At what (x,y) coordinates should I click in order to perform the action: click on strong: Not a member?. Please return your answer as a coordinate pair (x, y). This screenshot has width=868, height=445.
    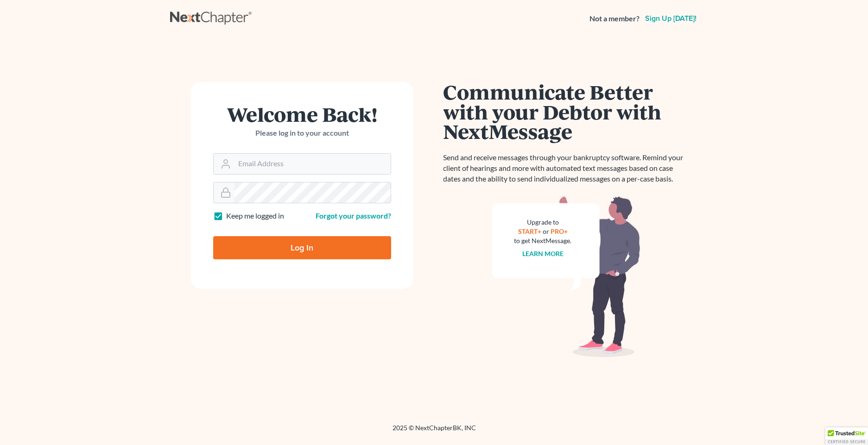
    Looking at the image, I should click on (615, 19).